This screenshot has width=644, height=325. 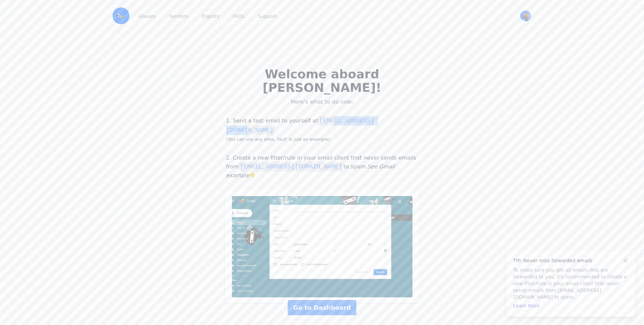 I want to click on button: User menu, so click(x=526, y=16).